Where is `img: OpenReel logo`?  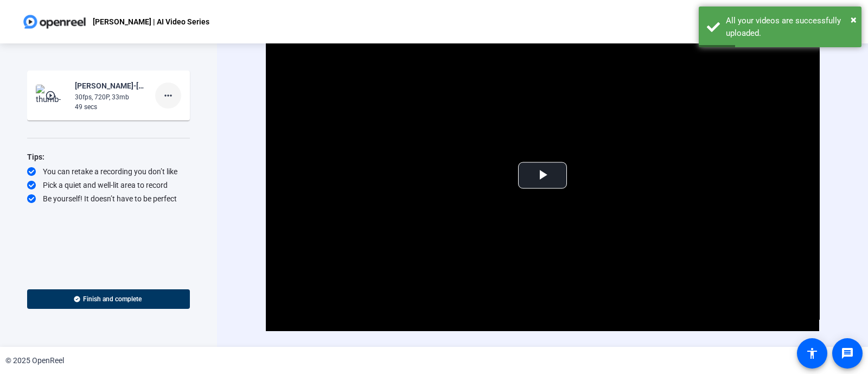 img: OpenReel logo is located at coordinates (55, 22).